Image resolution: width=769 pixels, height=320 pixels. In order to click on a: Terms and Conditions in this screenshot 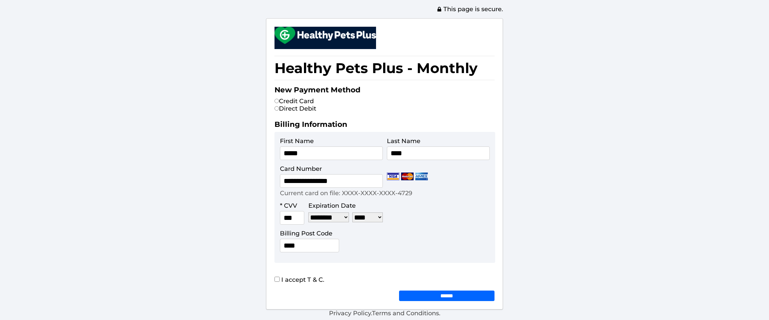, I will do `click(406, 314)`.